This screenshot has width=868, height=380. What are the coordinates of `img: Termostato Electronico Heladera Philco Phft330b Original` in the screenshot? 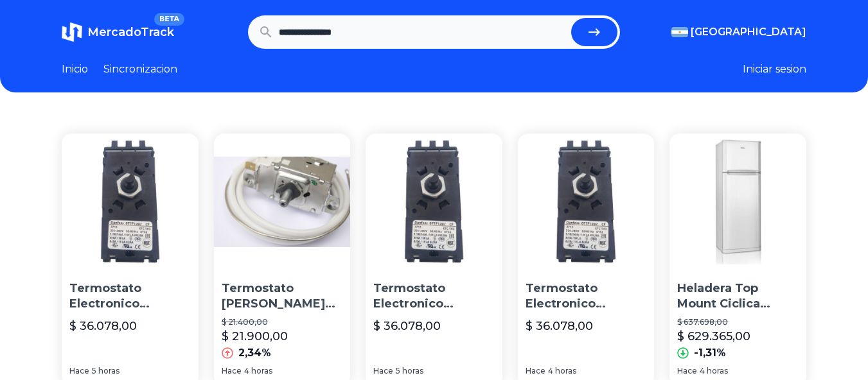 It's located at (586, 201).